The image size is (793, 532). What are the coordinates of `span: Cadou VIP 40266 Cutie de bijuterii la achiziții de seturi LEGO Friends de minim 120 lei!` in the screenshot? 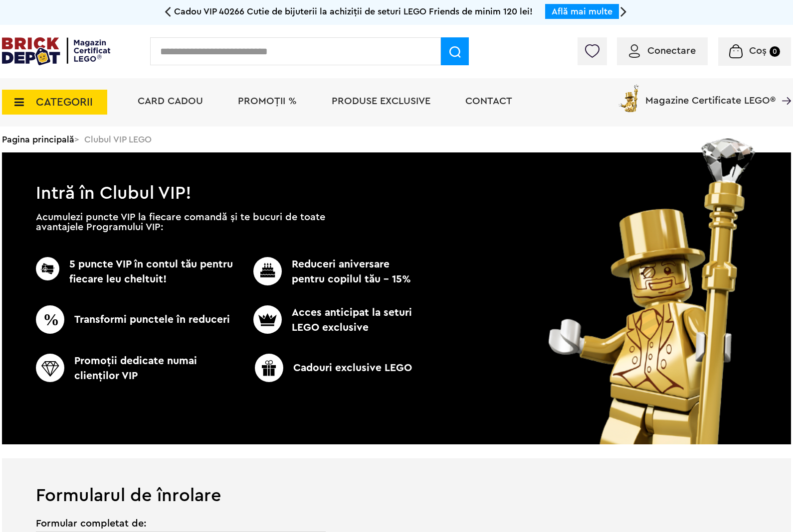 It's located at (353, 11).